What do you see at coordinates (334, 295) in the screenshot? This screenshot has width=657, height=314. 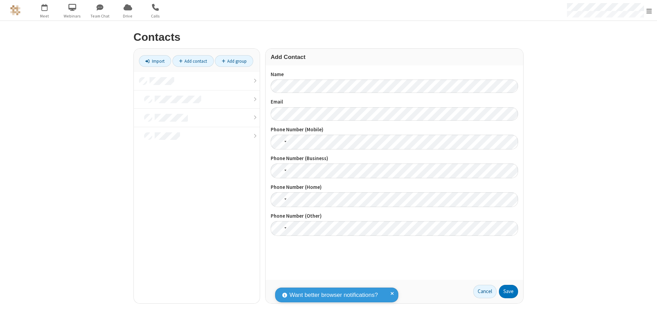 I see `span: Want better browser notifications?` at bounding box center [334, 295].